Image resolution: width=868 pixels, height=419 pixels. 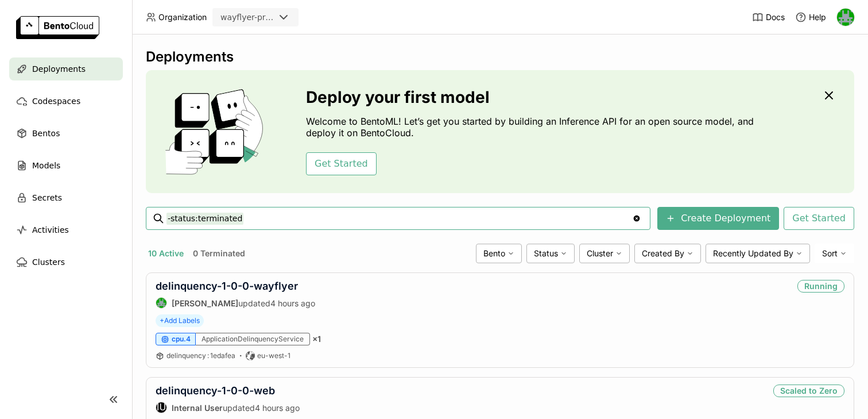 I want to click on span: Activities, so click(x=50, y=230).